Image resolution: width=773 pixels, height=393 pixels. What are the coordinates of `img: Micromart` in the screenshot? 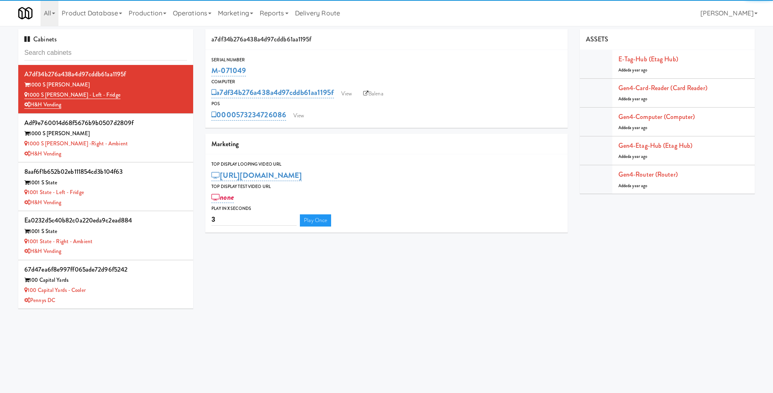 It's located at (25, 13).